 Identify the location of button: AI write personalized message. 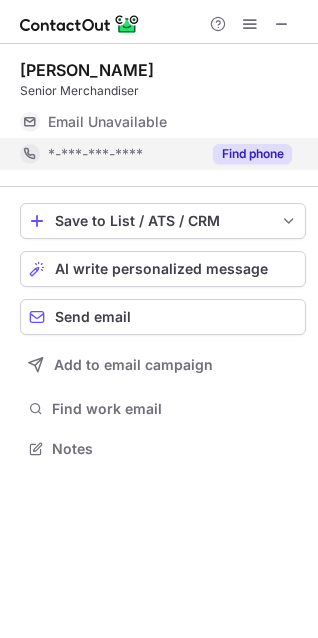
(163, 269).